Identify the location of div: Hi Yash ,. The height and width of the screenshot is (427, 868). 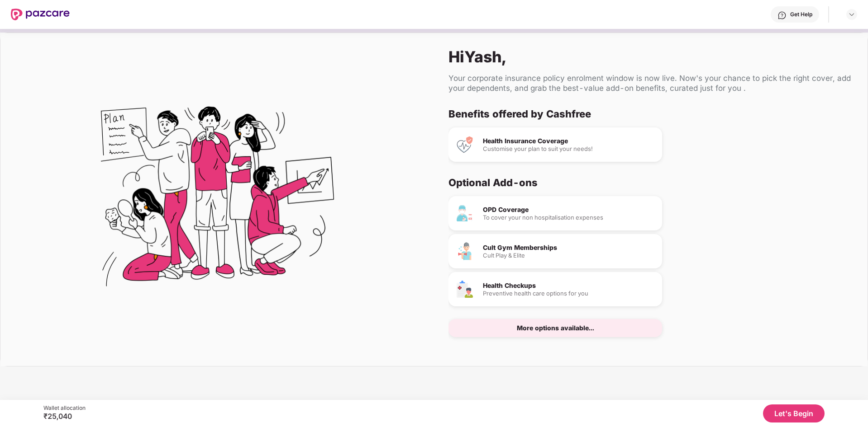
(651, 56).